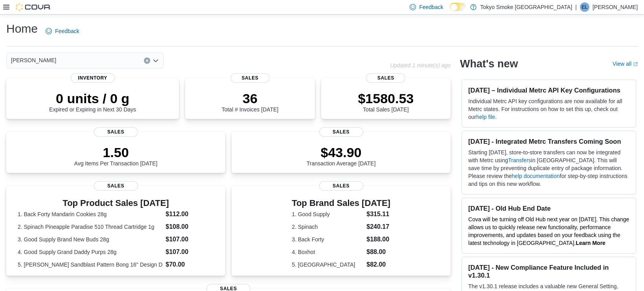  I want to click on button: Clear input, so click(147, 60).